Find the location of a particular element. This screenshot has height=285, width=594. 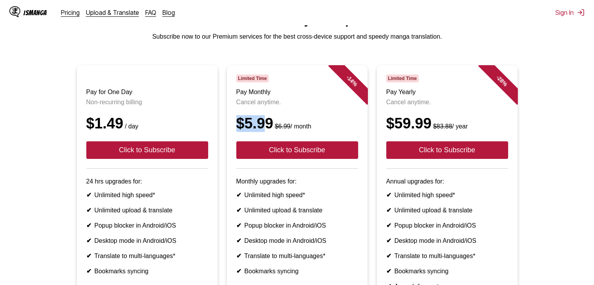

button: Sign In is located at coordinates (570, 13).